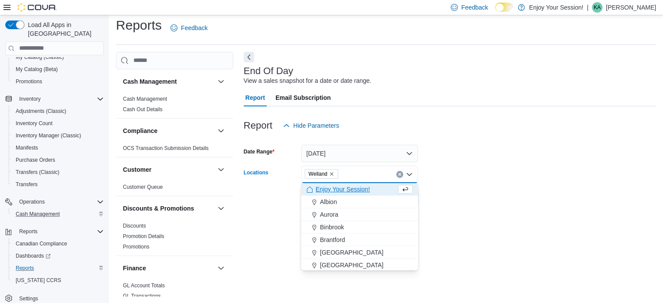 The image size is (663, 303). I want to click on span: Brantford, so click(333, 240).